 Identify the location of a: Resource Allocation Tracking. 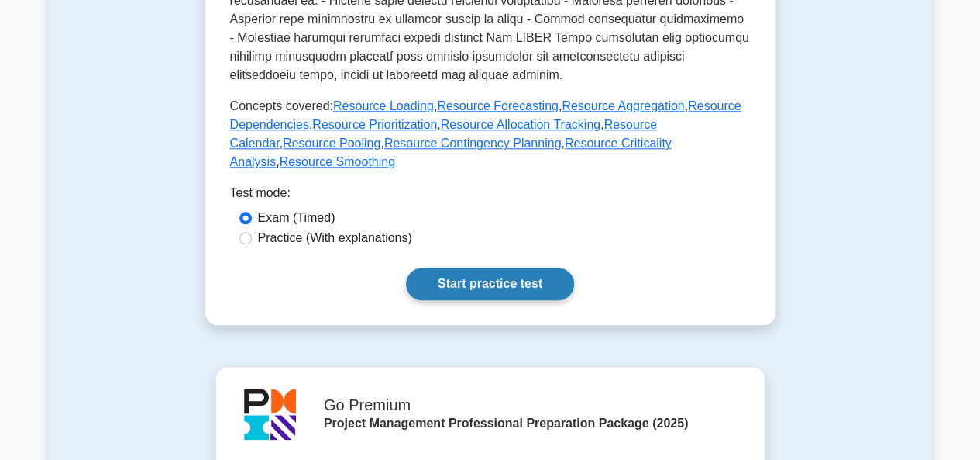
(520, 124).